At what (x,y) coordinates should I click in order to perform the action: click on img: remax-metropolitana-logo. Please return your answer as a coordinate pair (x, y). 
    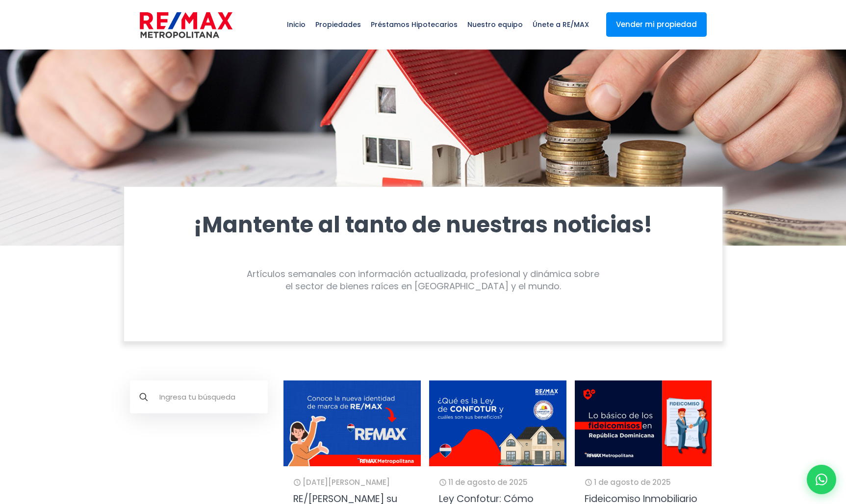
    Looking at the image, I should click on (186, 25).